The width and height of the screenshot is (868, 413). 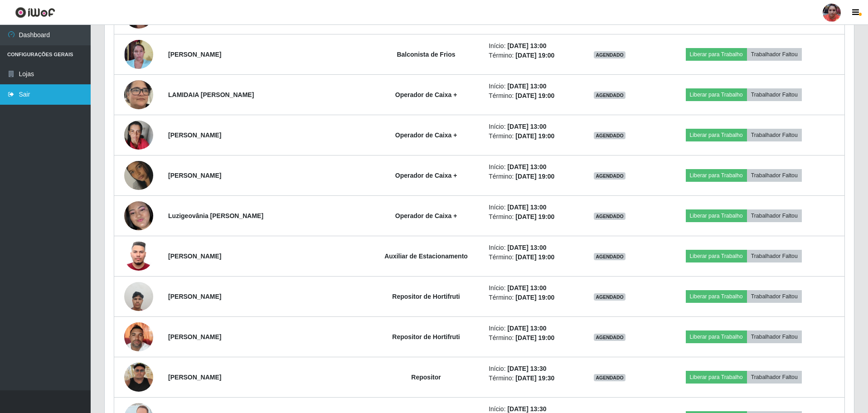 I want to click on img: 1734191984880.jpeg, so click(x=139, y=135).